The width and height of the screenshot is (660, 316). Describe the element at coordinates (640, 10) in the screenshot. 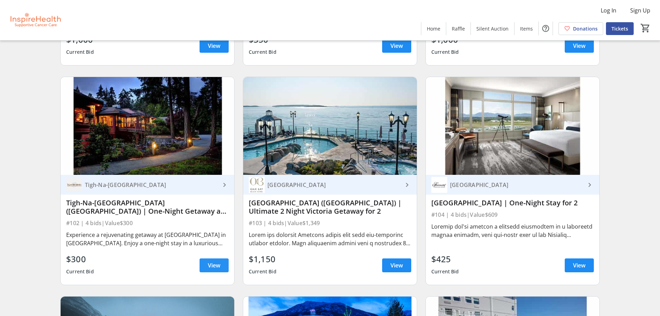

I see `button: Sign Up` at that location.